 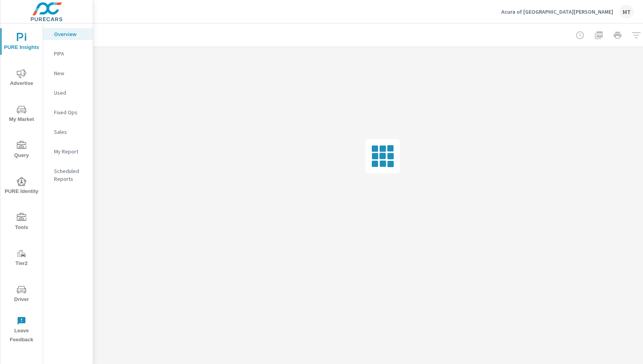 I want to click on span: PURE Identity, so click(x=21, y=186).